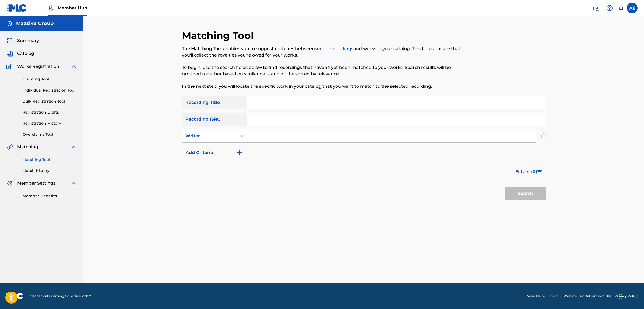 The height and width of the screenshot is (309, 644). I want to click on span: Member Settings, so click(36, 183).